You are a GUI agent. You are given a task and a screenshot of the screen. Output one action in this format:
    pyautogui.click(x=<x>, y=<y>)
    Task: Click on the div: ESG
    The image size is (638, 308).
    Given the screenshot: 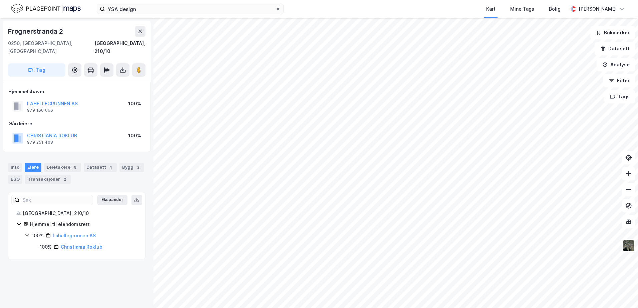 What is the action you would take?
    pyautogui.click(x=15, y=179)
    